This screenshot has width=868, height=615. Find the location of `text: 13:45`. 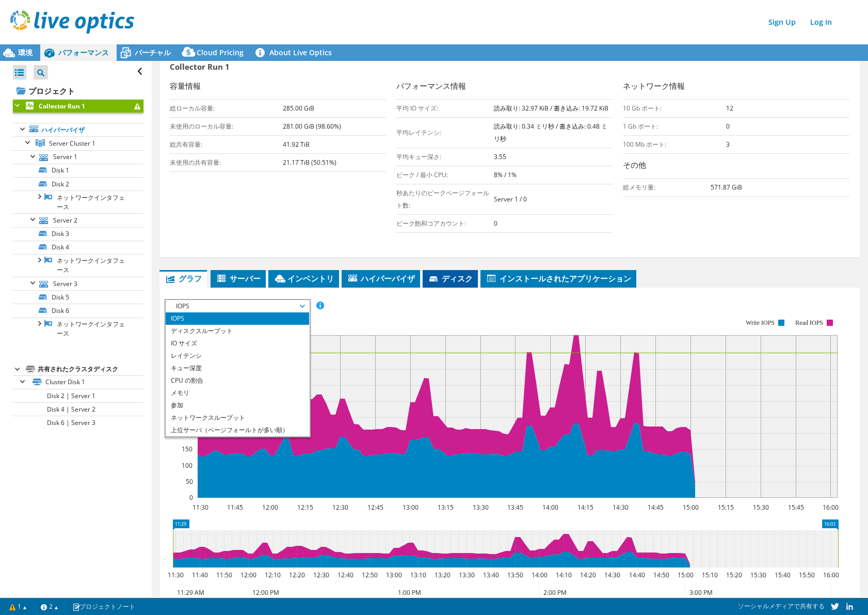

text: 13:45 is located at coordinates (515, 507).